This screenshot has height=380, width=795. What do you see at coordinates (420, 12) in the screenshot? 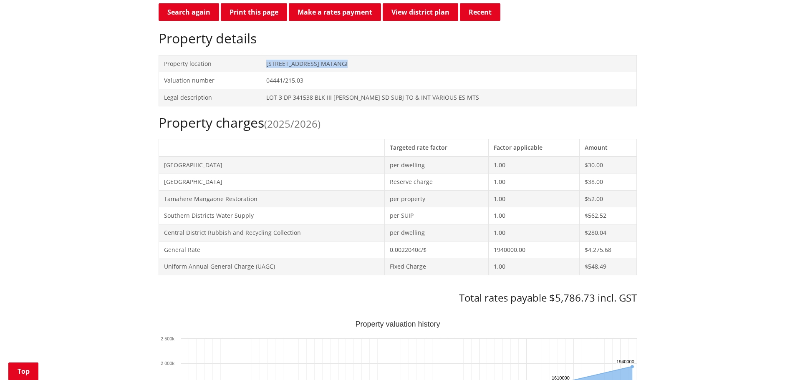
I see `a: View district plan` at bounding box center [420, 12].